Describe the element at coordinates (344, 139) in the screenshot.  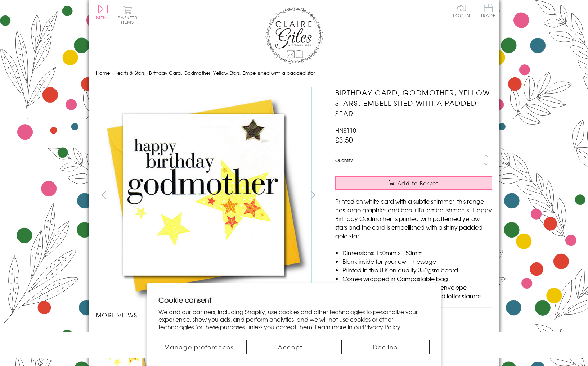
I see `span: £3.50` at that location.